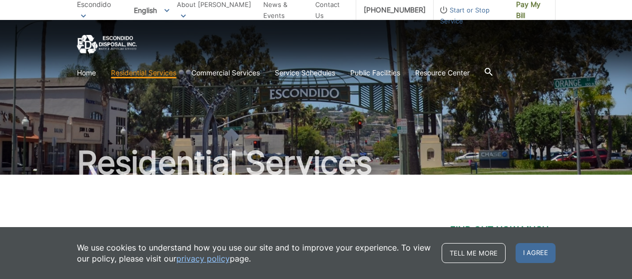  What do you see at coordinates (203, 259) in the screenshot?
I see `a: privacy policy` at bounding box center [203, 259].